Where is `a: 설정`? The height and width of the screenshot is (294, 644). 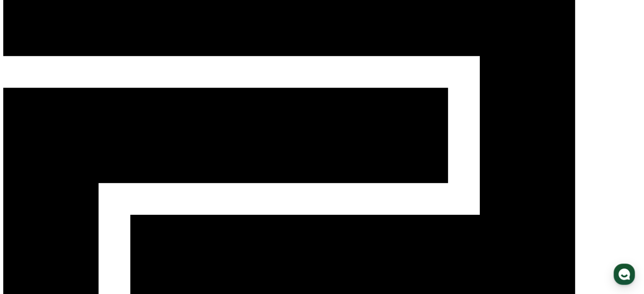
a: 설정 is located at coordinates (122, 240).